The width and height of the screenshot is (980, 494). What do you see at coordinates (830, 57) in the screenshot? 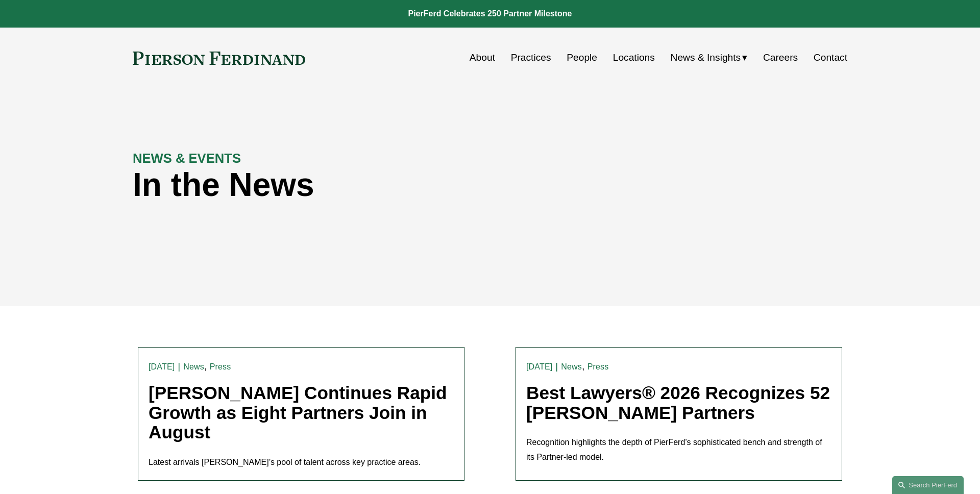
I see `a: Contact` at bounding box center [830, 57].